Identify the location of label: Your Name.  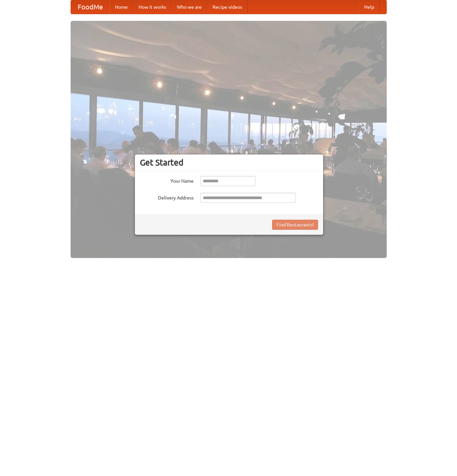
(167, 180).